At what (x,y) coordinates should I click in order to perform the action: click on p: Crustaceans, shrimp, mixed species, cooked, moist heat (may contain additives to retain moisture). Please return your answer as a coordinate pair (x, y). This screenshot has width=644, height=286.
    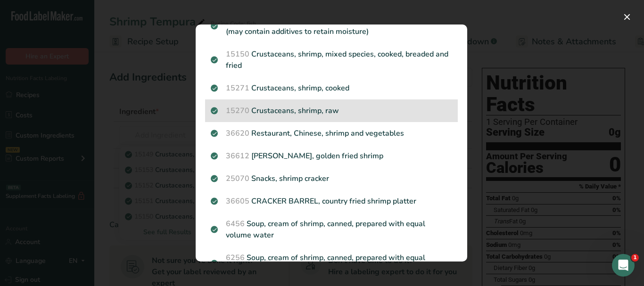
    Looking at the image, I should click on (331, 26).